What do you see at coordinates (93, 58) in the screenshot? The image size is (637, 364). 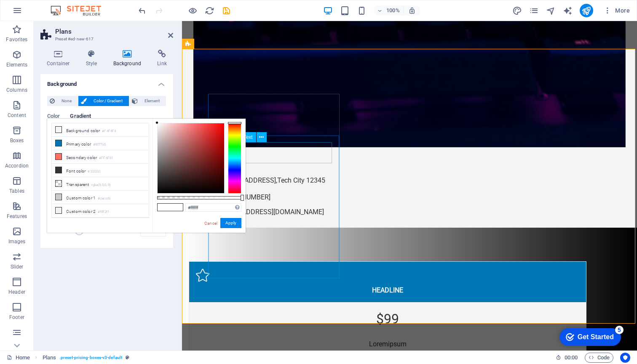 I see `h4: Style` at bounding box center [93, 58].